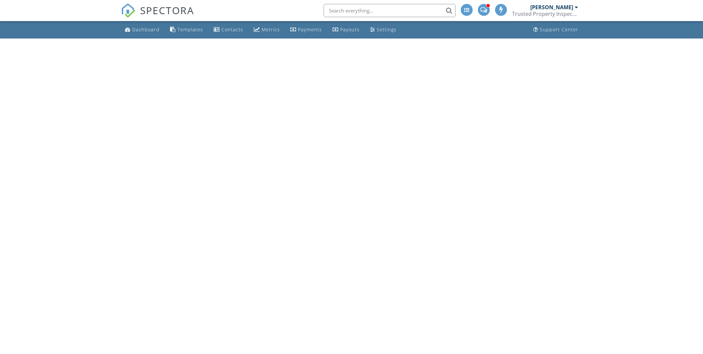  What do you see at coordinates (390, 11) in the screenshot?
I see `input: Search everything...` at bounding box center [390, 11].